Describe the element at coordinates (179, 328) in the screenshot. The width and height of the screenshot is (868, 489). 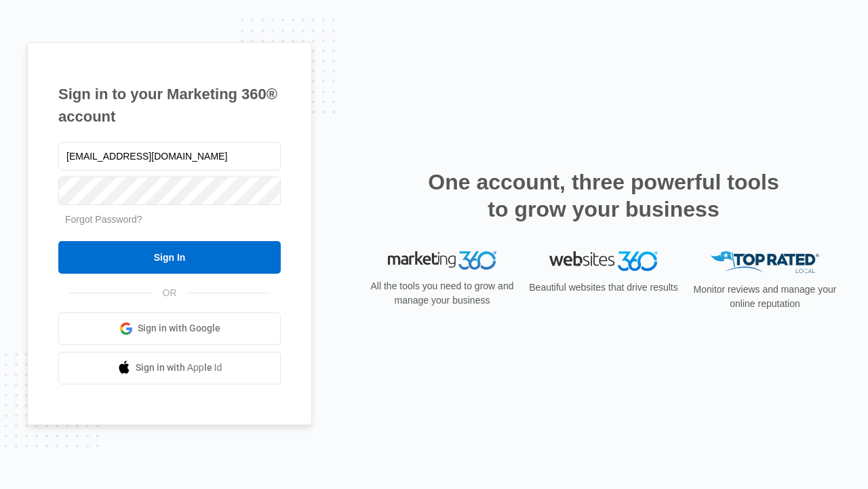
I see `span: Sign in with Google` at that location.